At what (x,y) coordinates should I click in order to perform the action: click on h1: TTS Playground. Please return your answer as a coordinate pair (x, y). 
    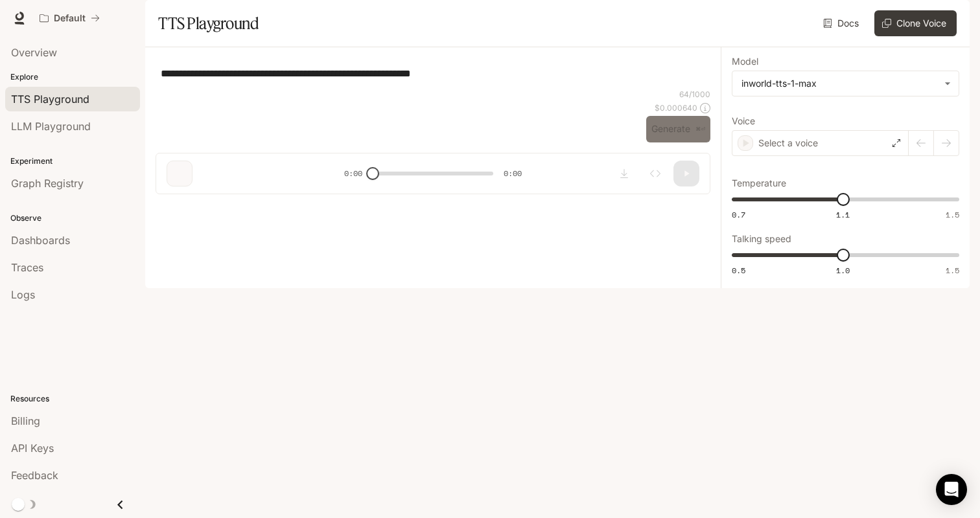
    Looking at the image, I should click on (208, 23).